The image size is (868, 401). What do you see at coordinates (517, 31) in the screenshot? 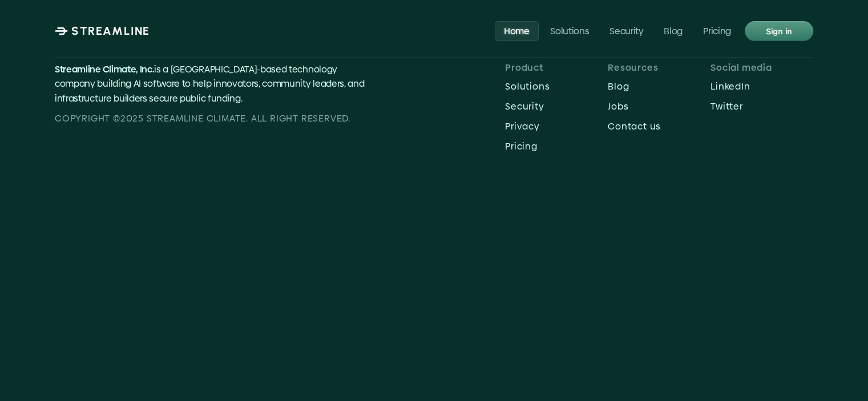
I see `a: Home` at bounding box center [517, 31].